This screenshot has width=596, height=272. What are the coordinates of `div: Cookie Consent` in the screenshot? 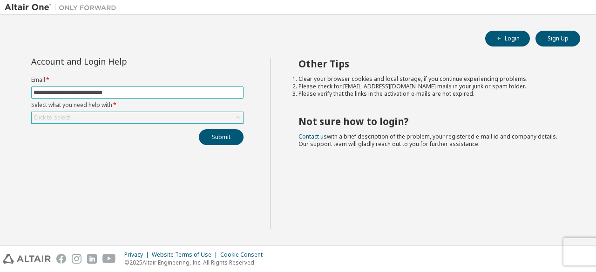 It's located at (244, 255).